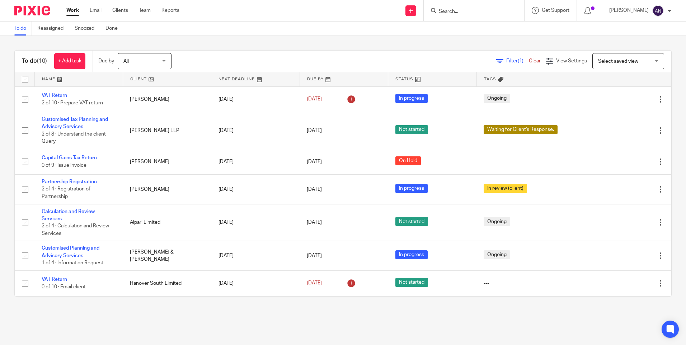  Describe the element at coordinates (74, 138) in the screenshot. I see `span: 2 of 8 · Understand the client Query` at that location.